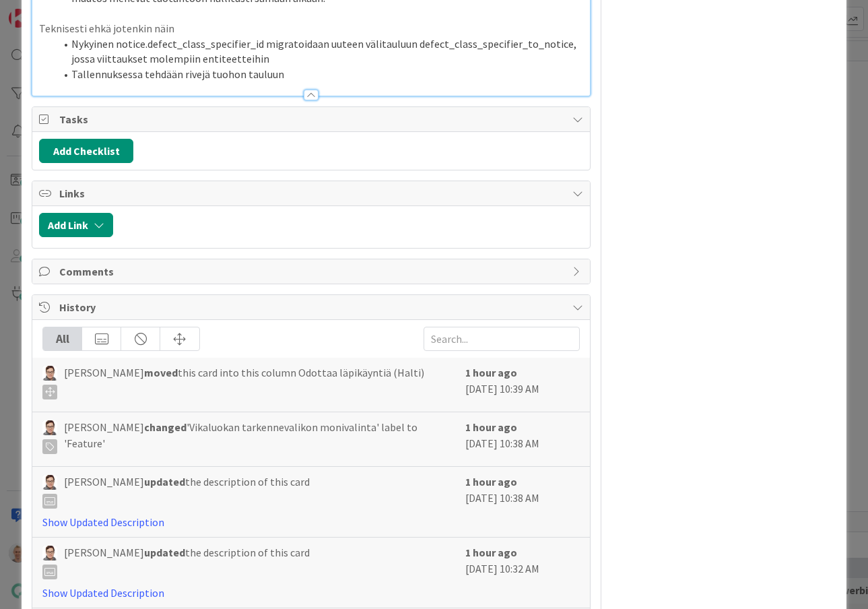  What do you see at coordinates (311, 29) in the screenshot?
I see `p: Teknisesti ehkä jotenkin näin` at bounding box center [311, 29].